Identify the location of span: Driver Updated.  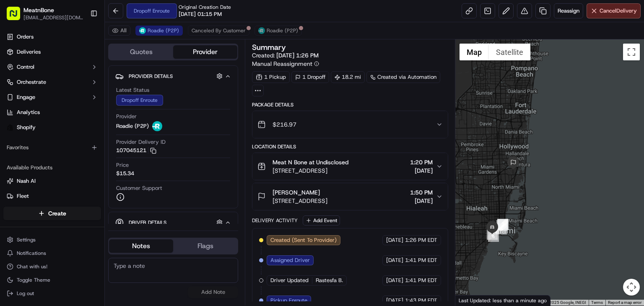
(289, 280).